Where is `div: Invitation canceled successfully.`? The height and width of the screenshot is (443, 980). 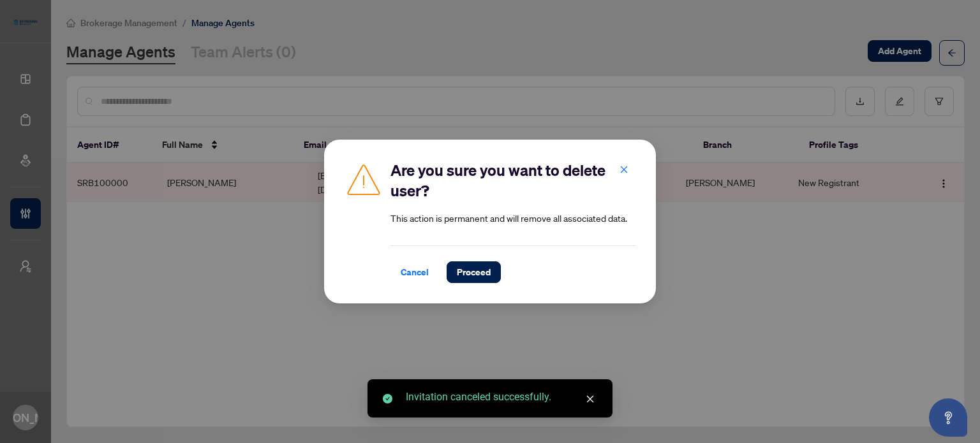 div: Invitation canceled successfully. is located at coordinates (502, 397).